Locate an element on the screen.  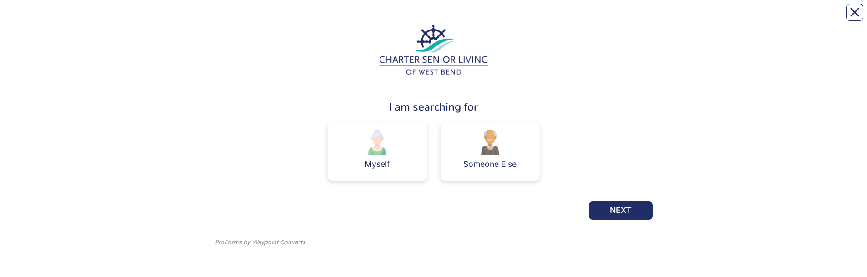
div: I am searching for is located at coordinates (434, 107).